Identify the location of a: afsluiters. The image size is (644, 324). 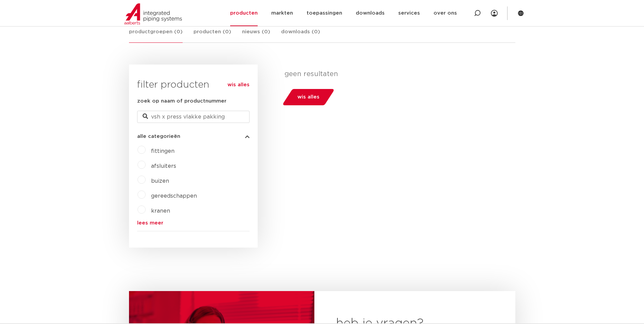
(164, 166).